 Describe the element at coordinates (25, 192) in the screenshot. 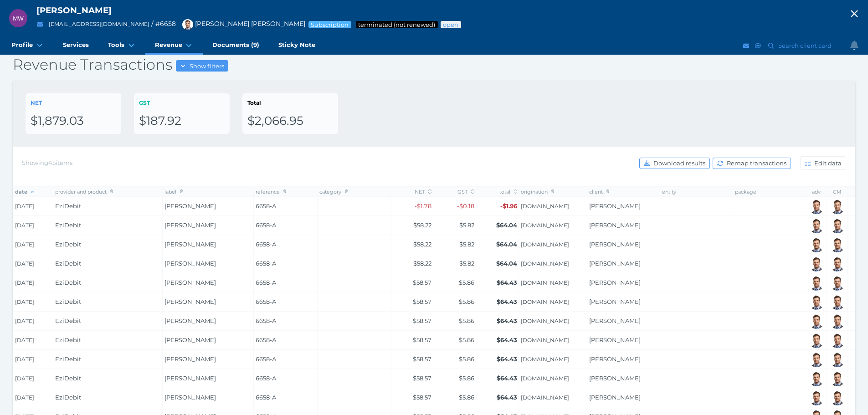

I see `span: date` at that location.